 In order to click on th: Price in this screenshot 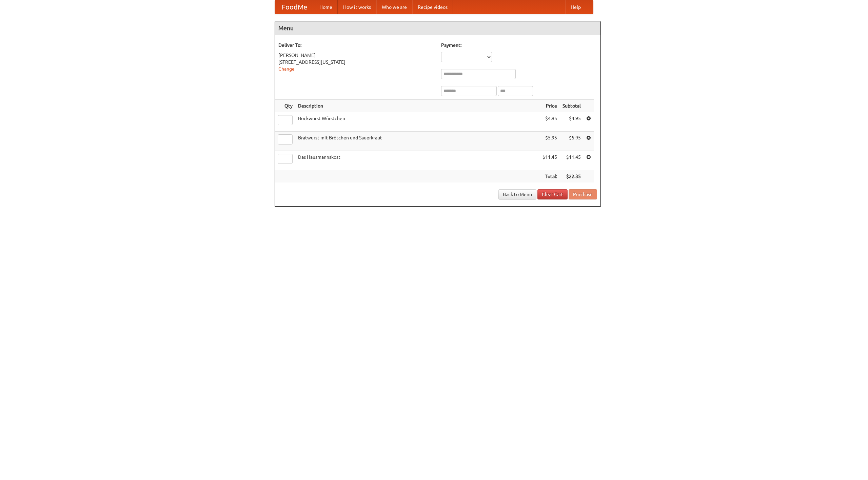, I will do `click(550, 106)`.